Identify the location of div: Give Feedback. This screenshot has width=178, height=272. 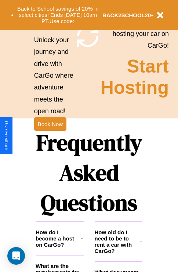
(6, 136).